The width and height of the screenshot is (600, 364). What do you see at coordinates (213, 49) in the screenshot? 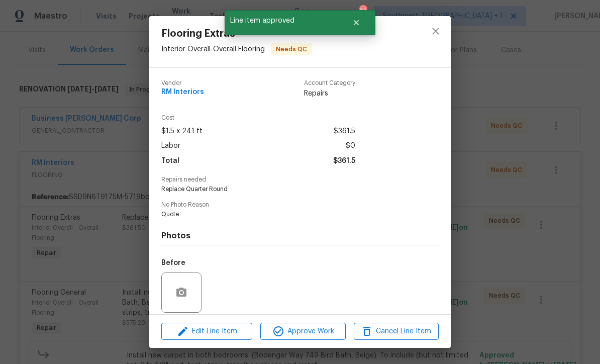
I see `span: Interior Overall - Overall Flooring` at bounding box center [213, 49].